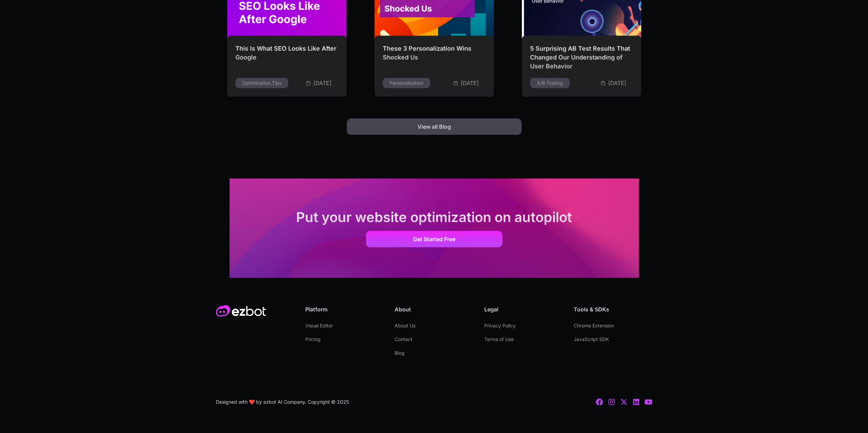 The width and height of the screenshot is (868, 433). Describe the element at coordinates (403, 340) in the screenshot. I see `a: Contact` at that location.